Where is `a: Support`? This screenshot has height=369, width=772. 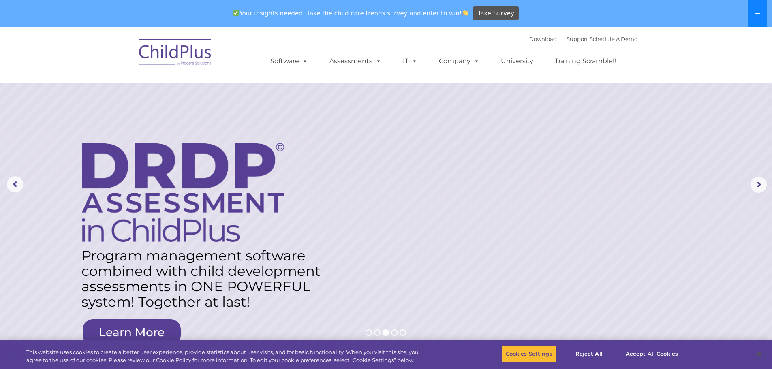 a: Support is located at coordinates (577, 39).